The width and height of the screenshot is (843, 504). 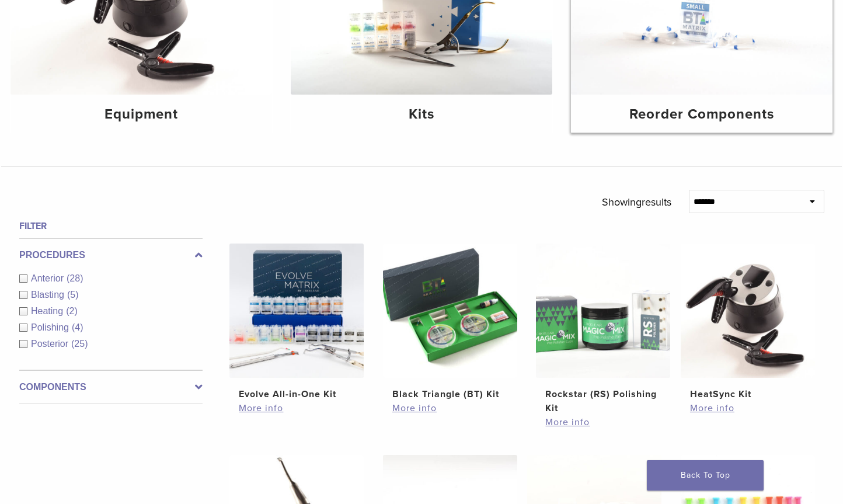 What do you see at coordinates (51, 343) in the screenshot?
I see `span: Posterior` at bounding box center [51, 343].